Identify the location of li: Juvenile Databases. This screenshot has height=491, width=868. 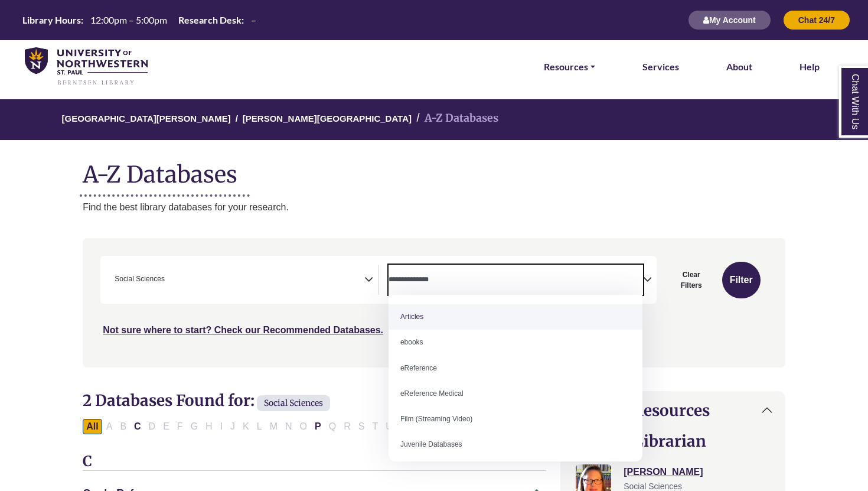
(516, 444).